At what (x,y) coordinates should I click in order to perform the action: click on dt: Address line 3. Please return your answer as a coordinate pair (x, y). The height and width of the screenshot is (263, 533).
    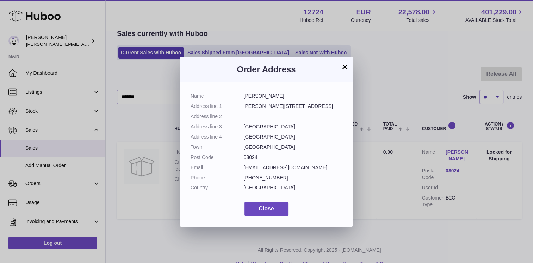
    Looking at the image, I should click on (217, 126).